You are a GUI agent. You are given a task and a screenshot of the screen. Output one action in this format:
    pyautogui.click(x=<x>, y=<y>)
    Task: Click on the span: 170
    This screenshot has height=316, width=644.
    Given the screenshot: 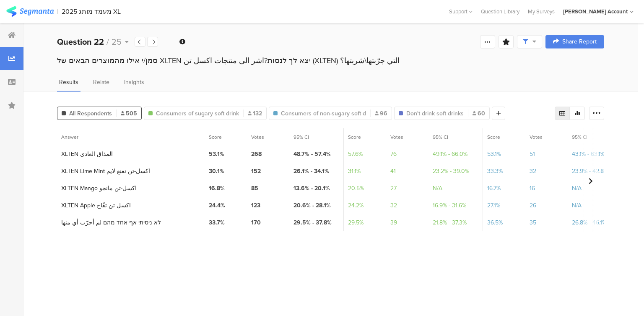 What is the action you would take?
    pyautogui.click(x=256, y=223)
    